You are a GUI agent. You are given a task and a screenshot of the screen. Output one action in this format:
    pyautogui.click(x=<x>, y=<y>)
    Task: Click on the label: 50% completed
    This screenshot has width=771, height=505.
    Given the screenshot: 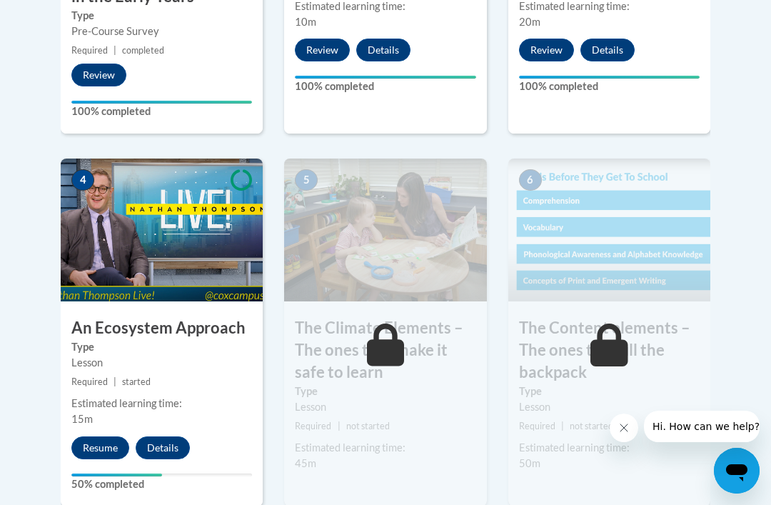 What is the action you would take?
    pyautogui.click(x=161, y=484)
    